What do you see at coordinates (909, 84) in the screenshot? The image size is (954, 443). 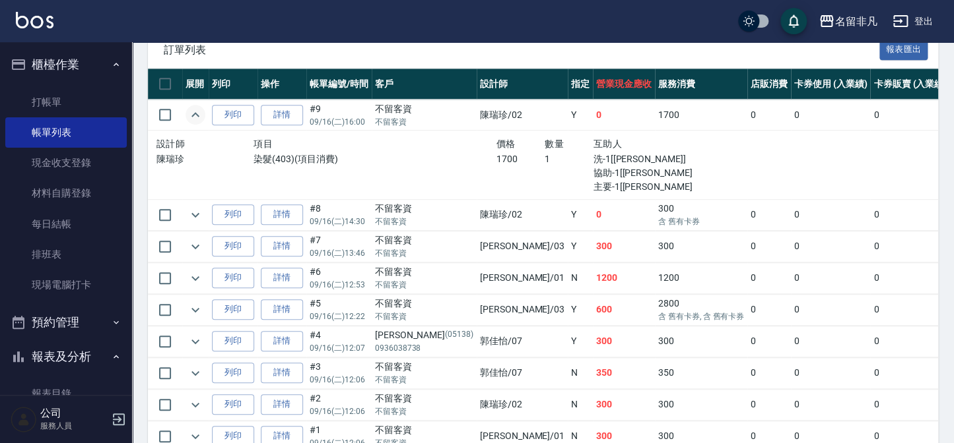 I see `th: 卡券販賣 (入業績)` at bounding box center [909, 84].